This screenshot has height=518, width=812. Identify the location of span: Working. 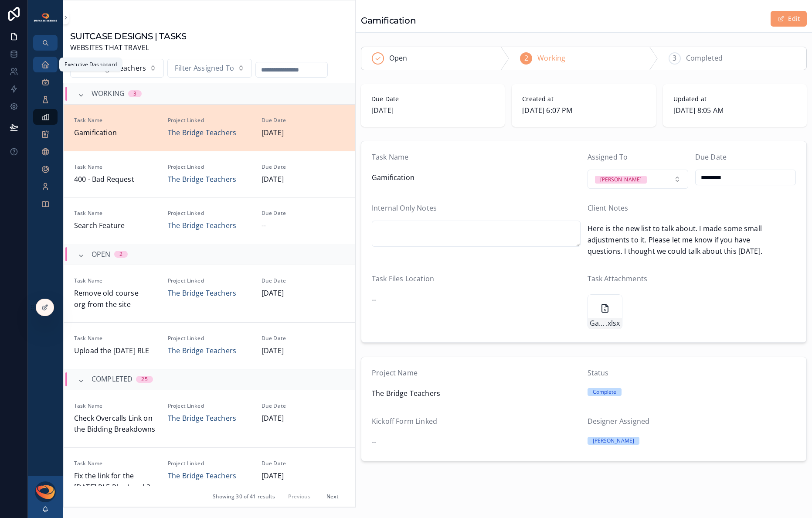
(551, 58).